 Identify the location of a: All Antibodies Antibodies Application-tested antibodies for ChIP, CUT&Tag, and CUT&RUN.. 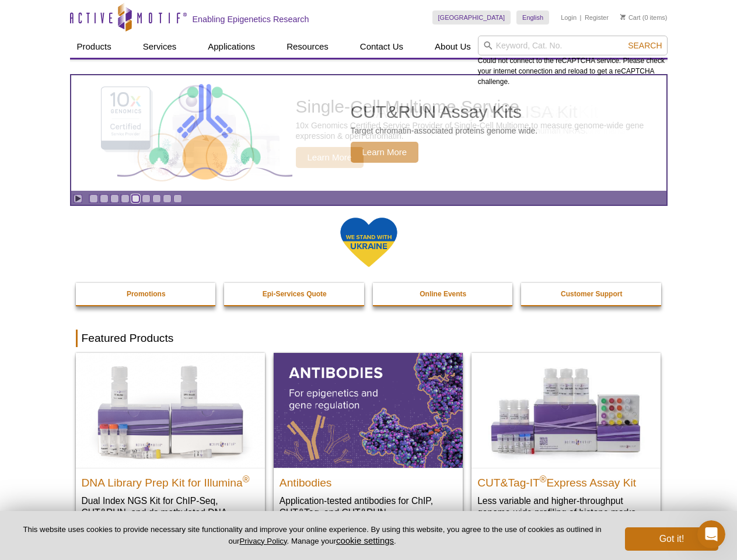
(368, 441).